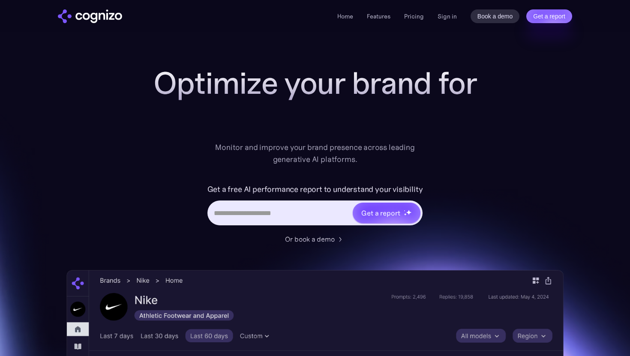  What do you see at coordinates (447, 16) in the screenshot?
I see `a: Sign in` at bounding box center [447, 16].